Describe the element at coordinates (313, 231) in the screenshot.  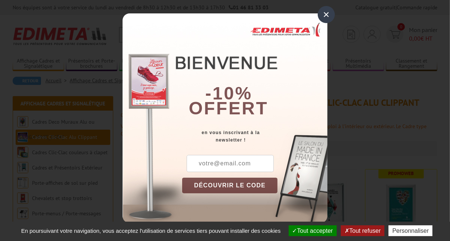
I see `button: Tout accepter` at that location.